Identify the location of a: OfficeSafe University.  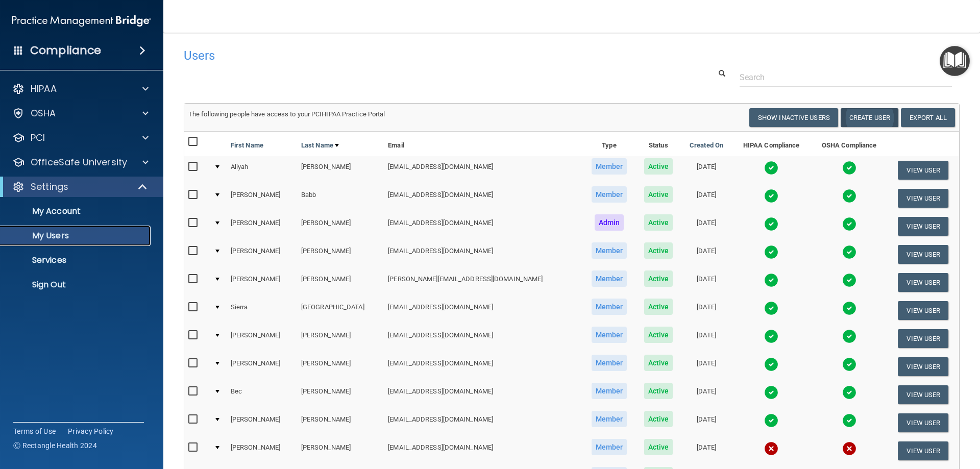
(80, 162).